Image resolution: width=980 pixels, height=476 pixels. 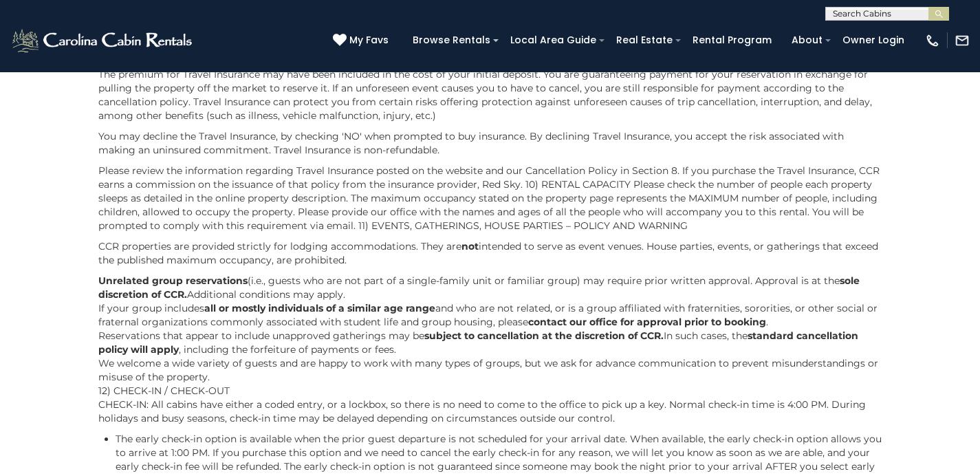 I want to click on a: Real Estate, so click(x=644, y=40).